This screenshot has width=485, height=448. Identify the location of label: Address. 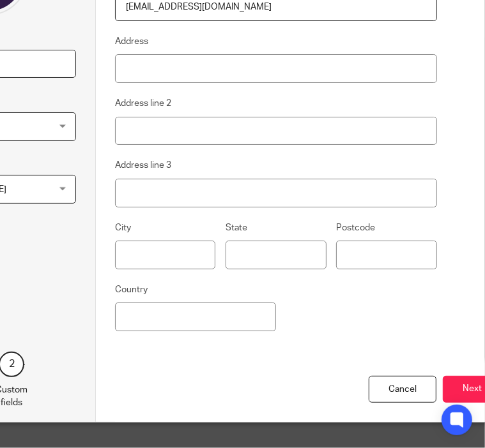
(132, 42).